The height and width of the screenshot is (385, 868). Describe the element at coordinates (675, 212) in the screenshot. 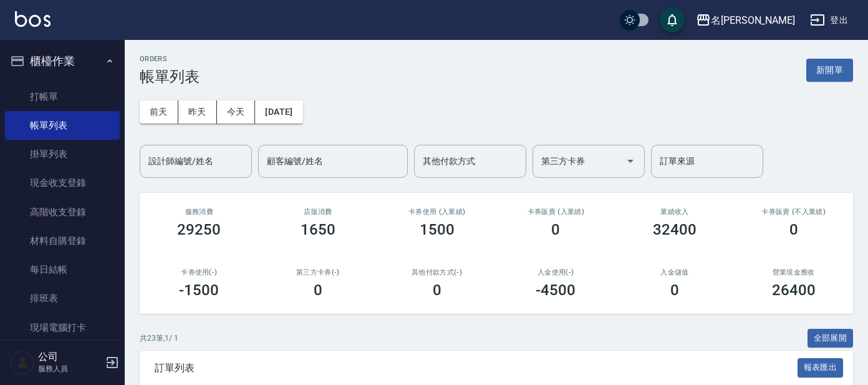

I see `h2: 業績收入` at that location.